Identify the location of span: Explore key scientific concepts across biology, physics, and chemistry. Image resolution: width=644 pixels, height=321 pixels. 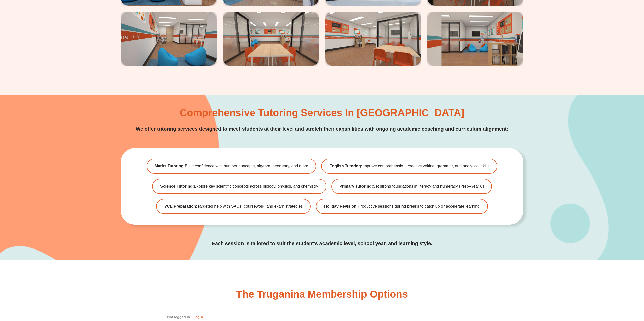
(239, 186).